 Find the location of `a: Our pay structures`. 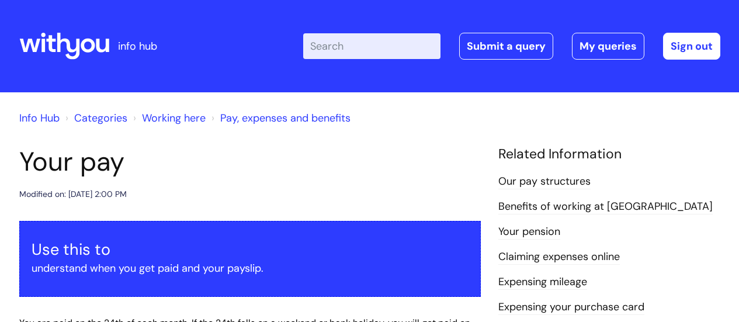

a: Our pay structures is located at coordinates (544, 182).